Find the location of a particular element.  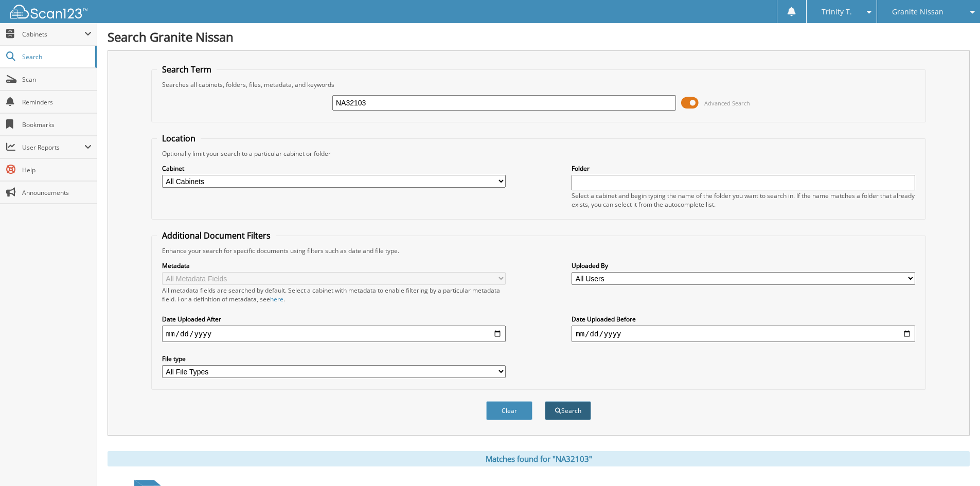

span: Bookmarks is located at coordinates (57, 124).